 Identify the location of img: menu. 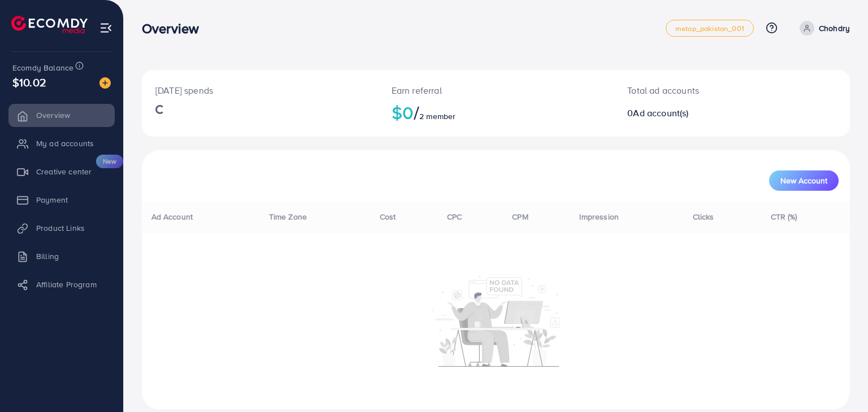
(106, 28).